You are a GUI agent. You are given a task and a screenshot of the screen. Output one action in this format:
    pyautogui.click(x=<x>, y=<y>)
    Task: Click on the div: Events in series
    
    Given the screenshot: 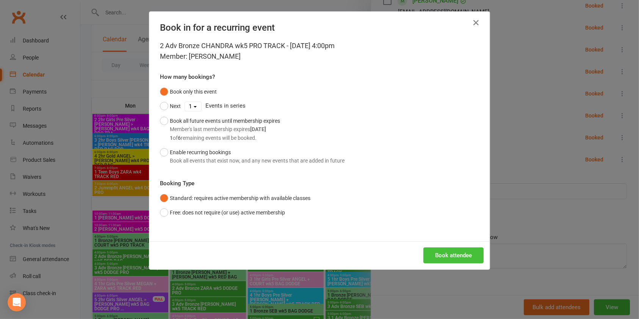 What is the action you would take?
    pyautogui.click(x=319, y=106)
    